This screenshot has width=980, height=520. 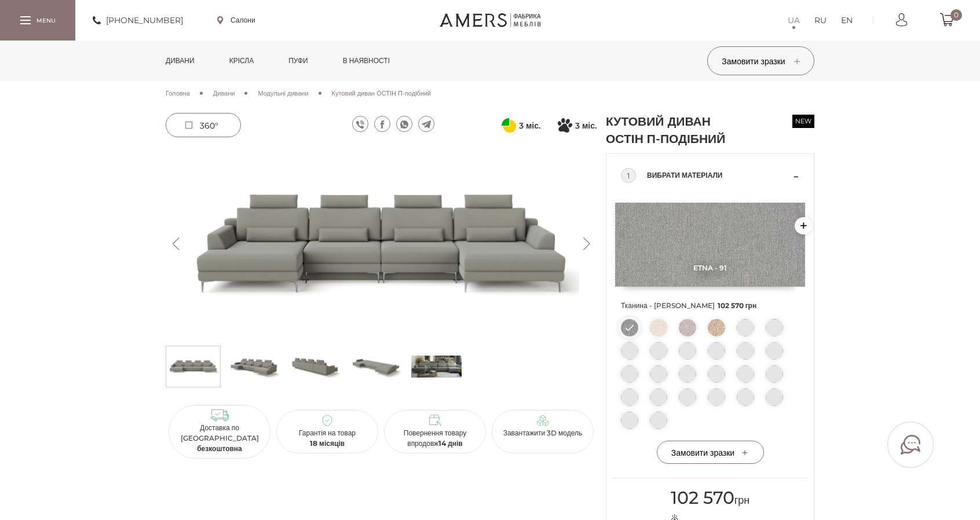 I want to click on img: Кутовий диван ОСТІН П-подібний -0, so click(x=381, y=244).